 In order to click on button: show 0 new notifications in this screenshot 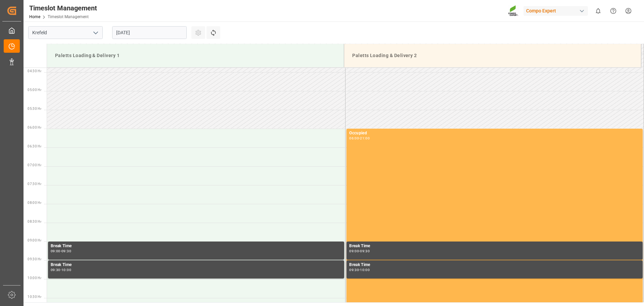, I will do `click(598, 11)`.